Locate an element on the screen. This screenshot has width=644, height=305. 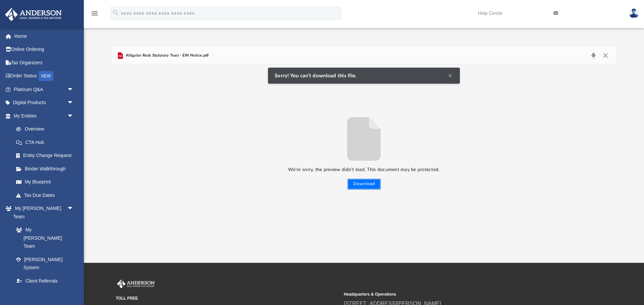
a: Home is located at coordinates (44, 36).